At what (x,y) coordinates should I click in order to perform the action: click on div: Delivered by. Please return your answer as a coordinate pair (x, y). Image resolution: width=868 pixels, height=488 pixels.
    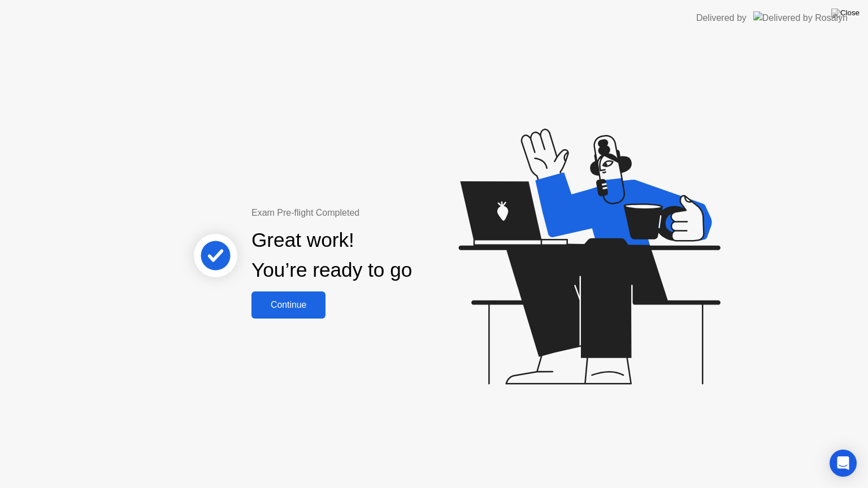
    Looking at the image, I should click on (721, 18).